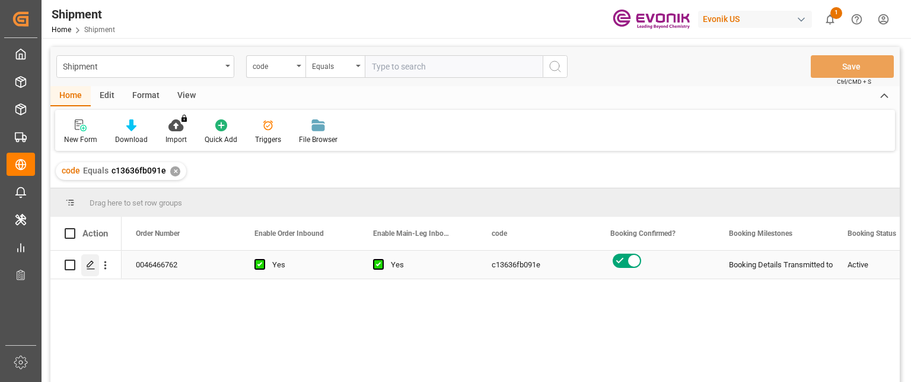 The height and width of the screenshot is (382, 911). Describe the element at coordinates (131, 139) in the screenshot. I see `div: Download` at that location.